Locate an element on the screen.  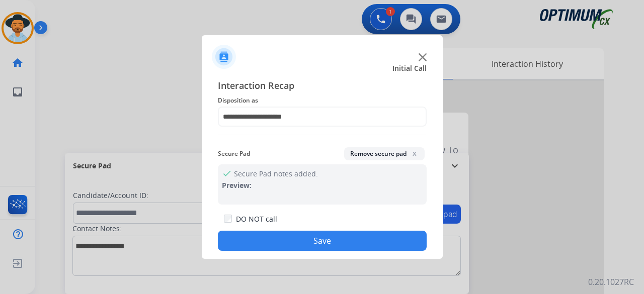
span: Initial Call is located at coordinates (410, 68).